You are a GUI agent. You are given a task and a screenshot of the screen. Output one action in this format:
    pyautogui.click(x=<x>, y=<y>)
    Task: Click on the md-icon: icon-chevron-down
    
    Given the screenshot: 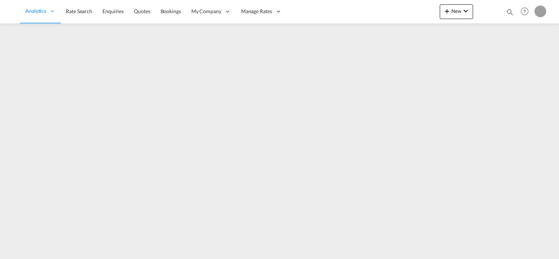 What is the action you would take?
    pyautogui.click(x=466, y=11)
    